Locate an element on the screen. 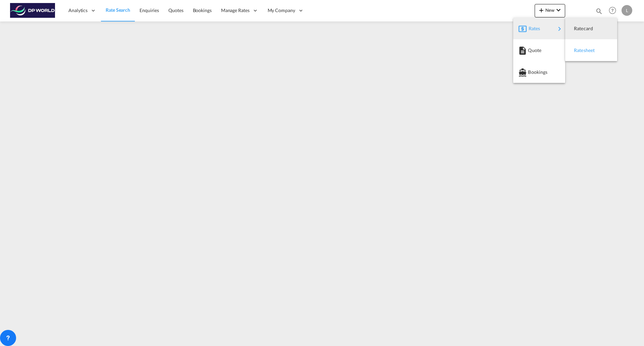  span: Rates is located at coordinates (533, 29).